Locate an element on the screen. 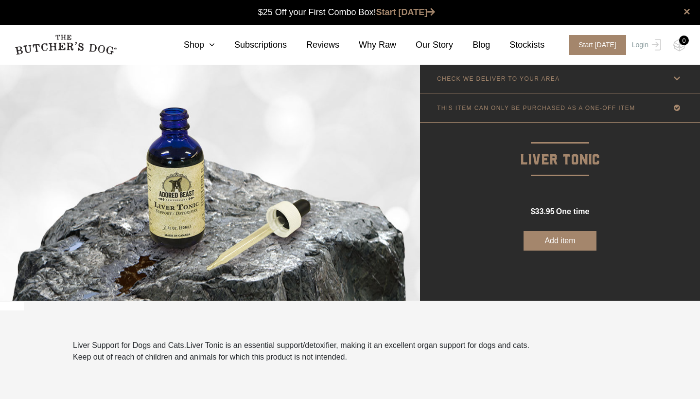 The image size is (700, 399). a: Shop is located at coordinates (190, 45).